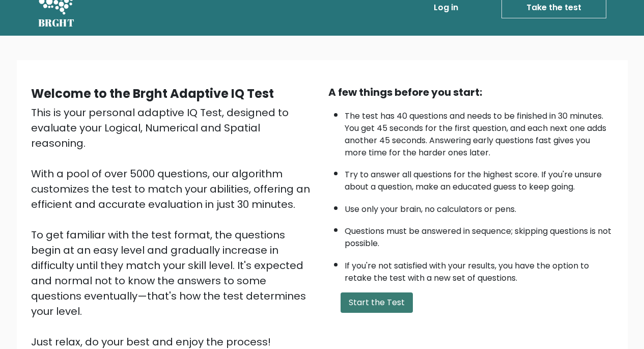  I want to click on li: If you're not satisfied with your results, you have the option to retake the test with a new set ..., so click(479, 270).